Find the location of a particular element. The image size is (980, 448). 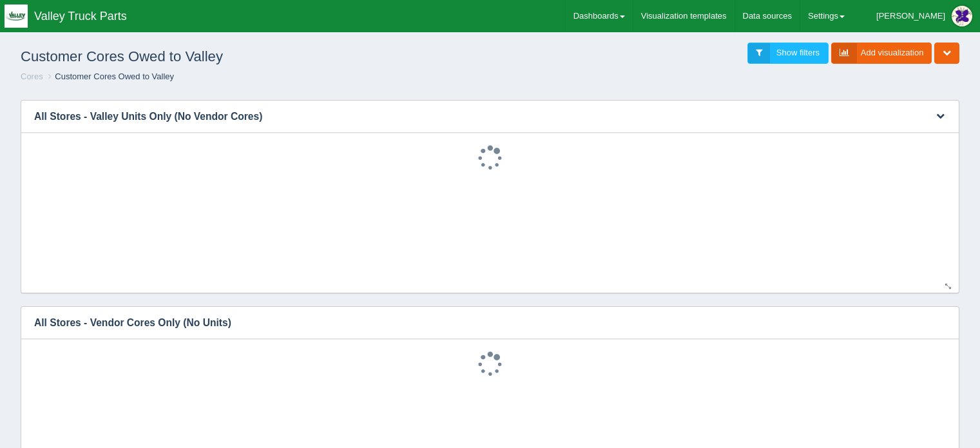

h3: All Stores - Vendor Cores Only (No Units) is located at coordinates (480, 323).